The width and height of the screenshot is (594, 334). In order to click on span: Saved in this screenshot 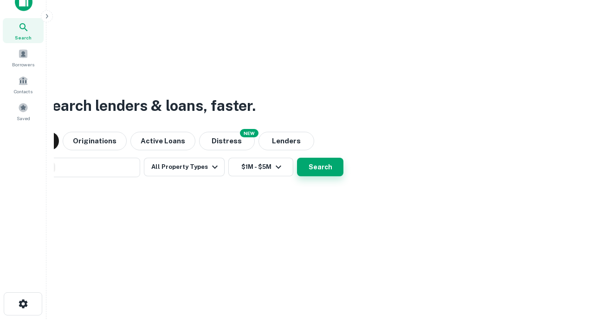, I will do `click(23, 118)`.